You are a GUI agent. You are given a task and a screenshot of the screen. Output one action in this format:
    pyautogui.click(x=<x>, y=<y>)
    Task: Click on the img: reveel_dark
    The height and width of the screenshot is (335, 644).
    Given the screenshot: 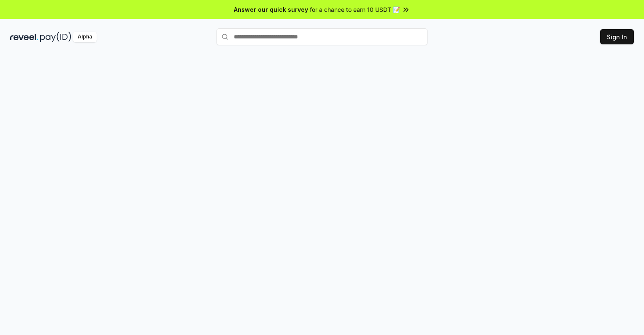 What is the action you would take?
    pyautogui.click(x=24, y=37)
    